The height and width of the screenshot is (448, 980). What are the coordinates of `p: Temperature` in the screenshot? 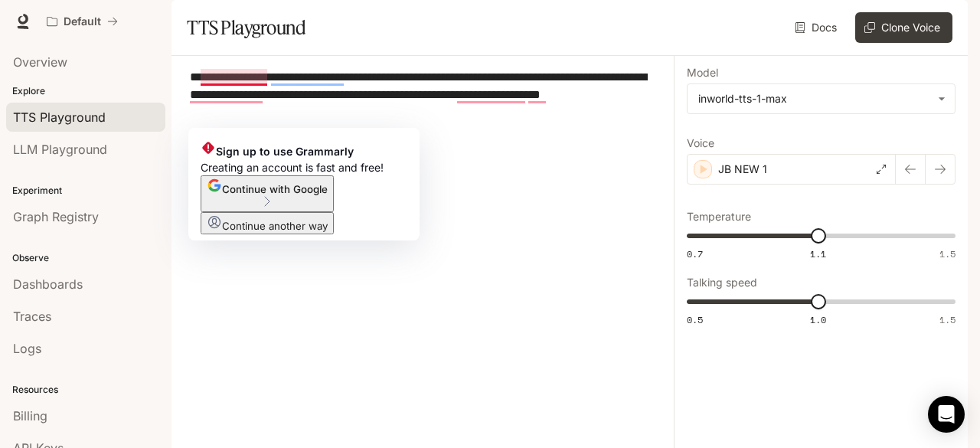 It's located at (719, 217).